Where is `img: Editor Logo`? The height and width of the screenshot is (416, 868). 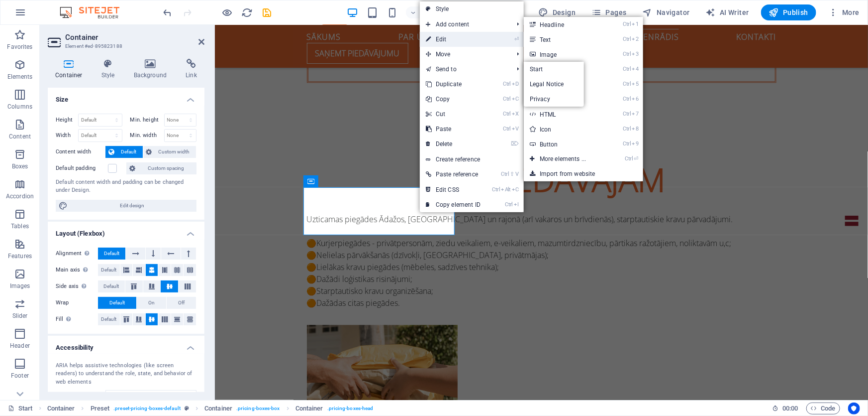
img: Editor Logo is located at coordinates (95, 12).